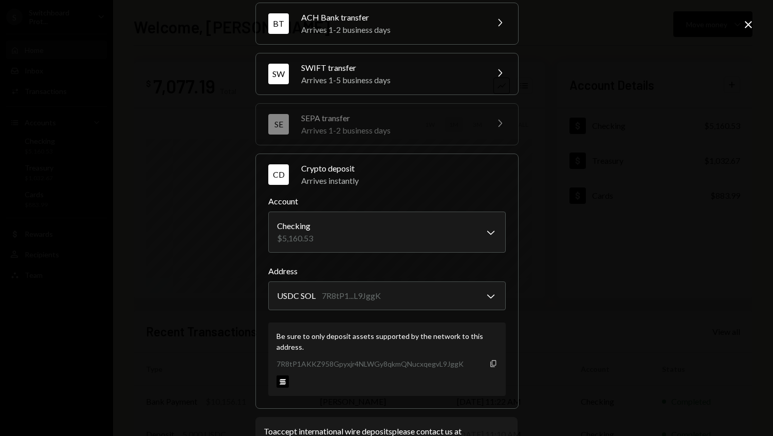 The width and height of the screenshot is (773, 436). What do you see at coordinates (279, 24) in the screenshot?
I see `div: BT` at bounding box center [279, 24].